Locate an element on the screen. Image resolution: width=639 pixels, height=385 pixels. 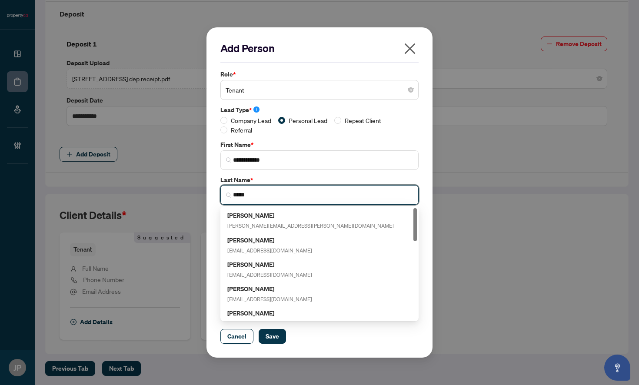
span: Referral is located at coordinates (241, 130).